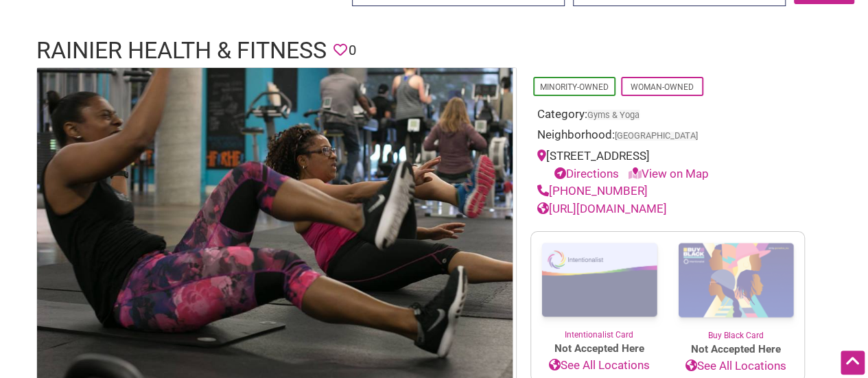 The width and height of the screenshot is (868, 378). What do you see at coordinates (662, 87) in the screenshot?
I see `a: Woman-Owned` at bounding box center [662, 87].